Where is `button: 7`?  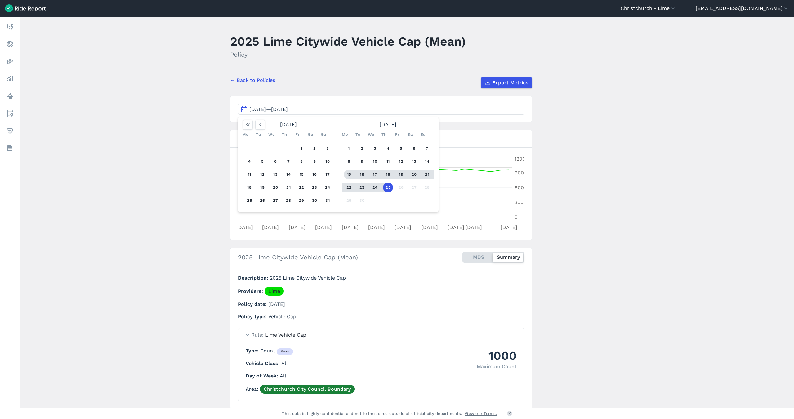
button: 7 is located at coordinates (288, 162).